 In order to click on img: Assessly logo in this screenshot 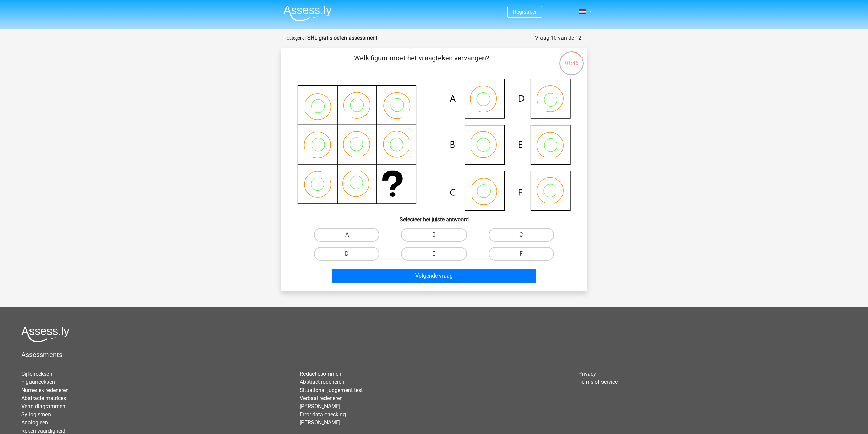, I will do `click(46, 334)`.